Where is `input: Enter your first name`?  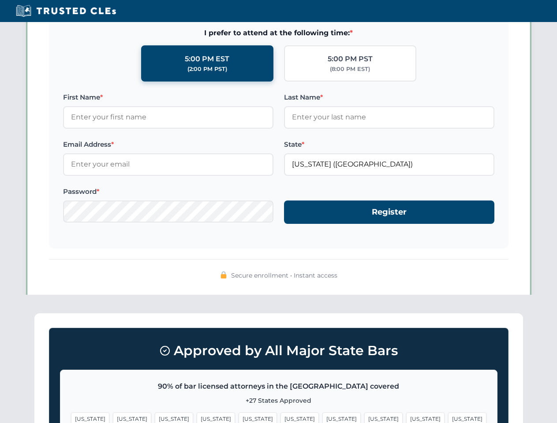 input: Enter your first name is located at coordinates (168, 117).